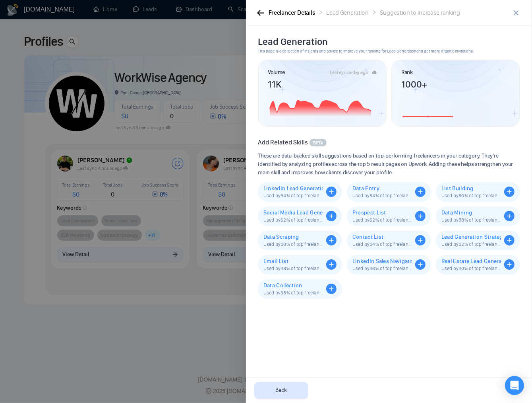 This screenshot has width=532, height=403. What do you see at coordinates (318, 142) in the screenshot?
I see `span: BETA` at bounding box center [318, 142].